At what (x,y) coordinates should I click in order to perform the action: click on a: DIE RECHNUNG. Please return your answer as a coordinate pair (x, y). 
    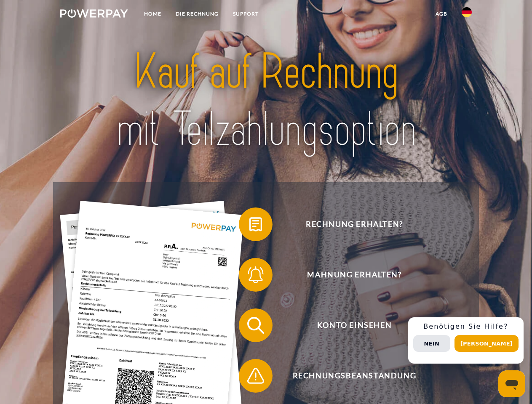
    Looking at the image, I should click on (197, 14).